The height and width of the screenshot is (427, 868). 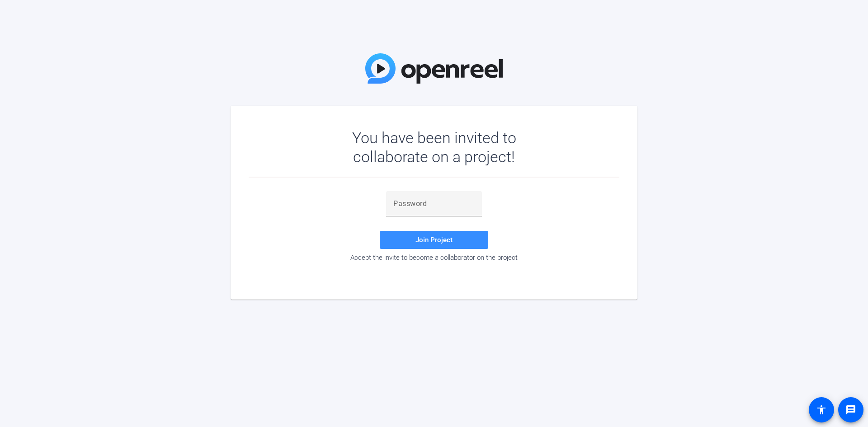 I want to click on span: Join Project, so click(x=434, y=240).